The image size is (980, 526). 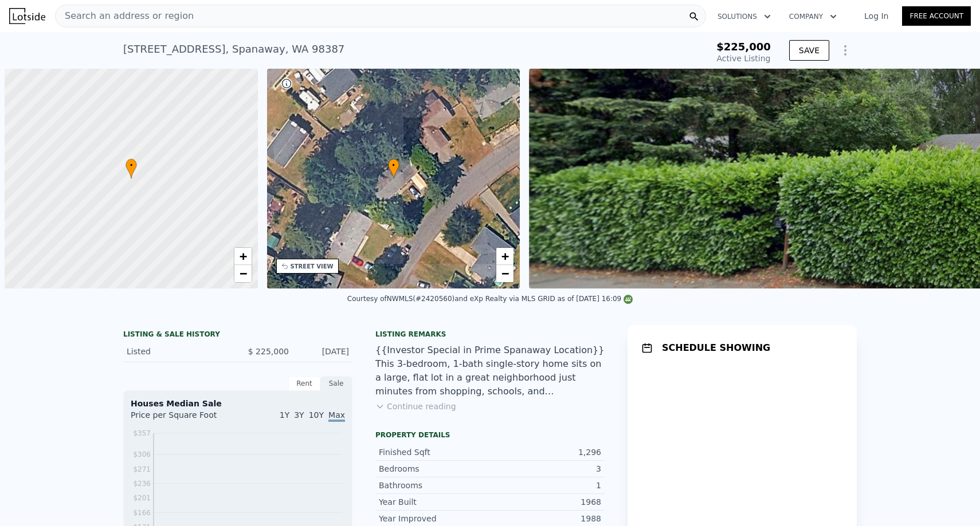 I want to click on tspan: $271, so click(x=141, y=470).